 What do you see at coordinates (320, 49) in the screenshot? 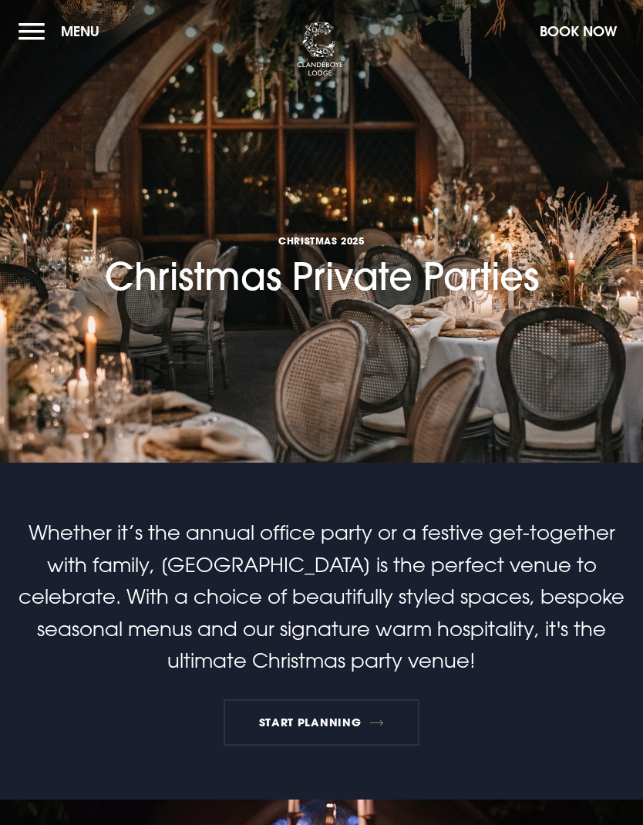
I see `img: Clandeboye Lodge` at bounding box center [320, 49].